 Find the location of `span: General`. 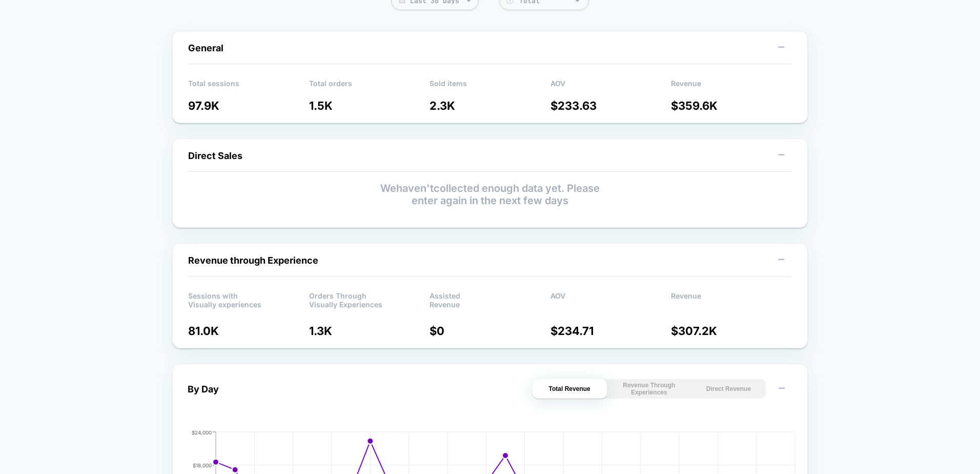

span: General is located at coordinates (206, 48).